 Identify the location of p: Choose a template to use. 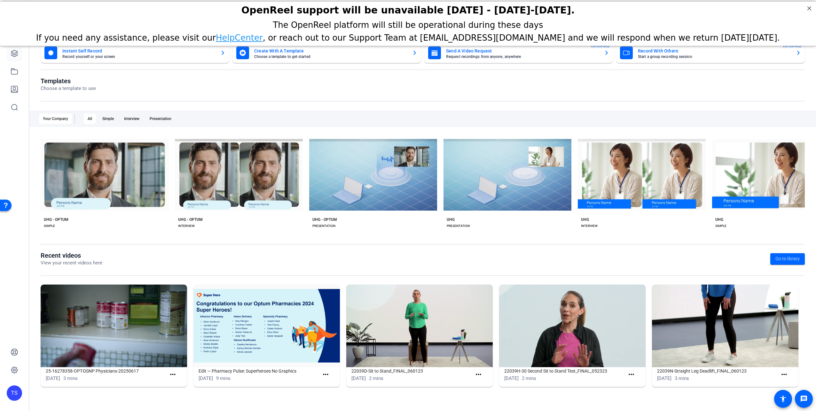
(68, 88).